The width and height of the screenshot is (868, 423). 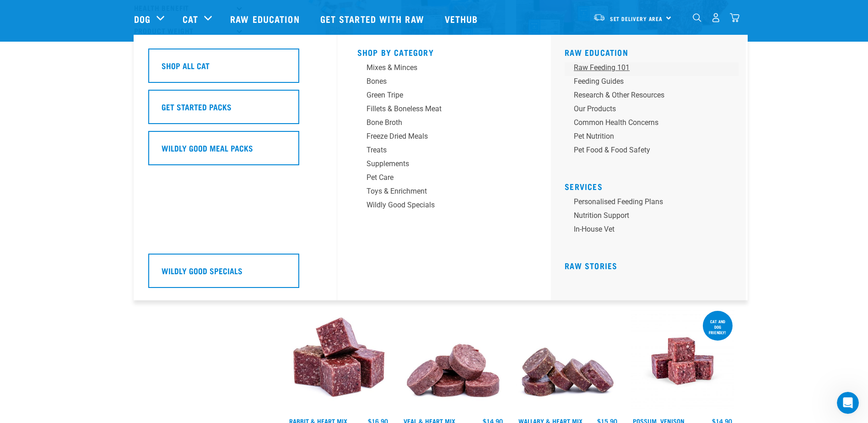 What do you see at coordinates (444, 124) in the screenshot?
I see `a: Bone Broth` at bounding box center [444, 124].